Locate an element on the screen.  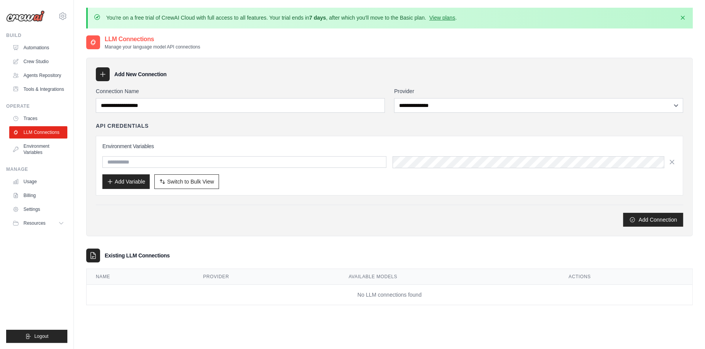
p: You're on a free trial of CrewAI Cloud with full access to all features. Your trial ends in , aft... is located at coordinates (281, 18).